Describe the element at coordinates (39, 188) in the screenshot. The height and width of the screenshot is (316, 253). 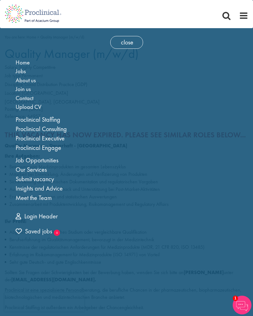
I see `a: Insights and Advice` at that location.